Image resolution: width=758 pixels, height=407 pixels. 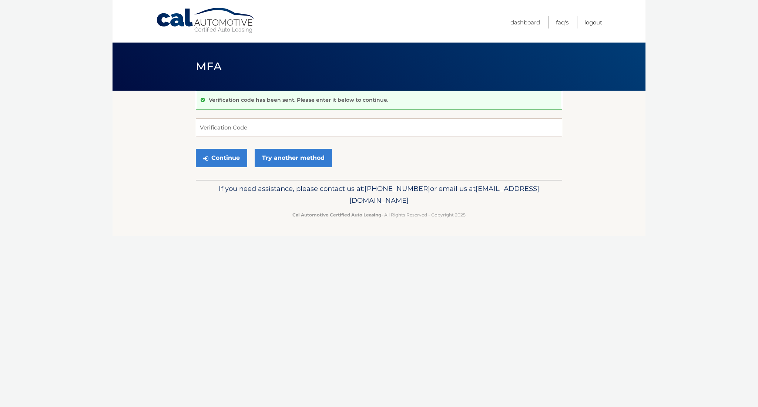 What do you see at coordinates (593, 22) in the screenshot?
I see `a: Logout` at bounding box center [593, 22].